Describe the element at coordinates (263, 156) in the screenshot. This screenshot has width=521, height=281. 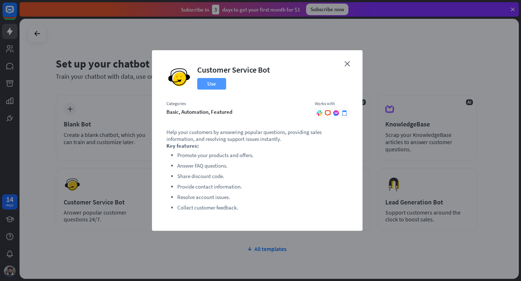
I see `li: Promote your products and offers.` at that location.